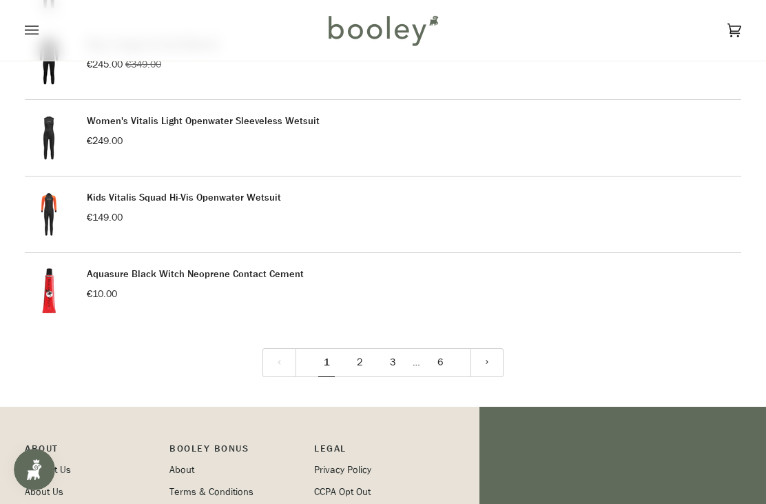 The width and height of the screenshot is (766, 504). What do you see at coordinates (342, 469) in the screenshot?
I see `a: Privacy Policy` at bounding box center [342, 469].